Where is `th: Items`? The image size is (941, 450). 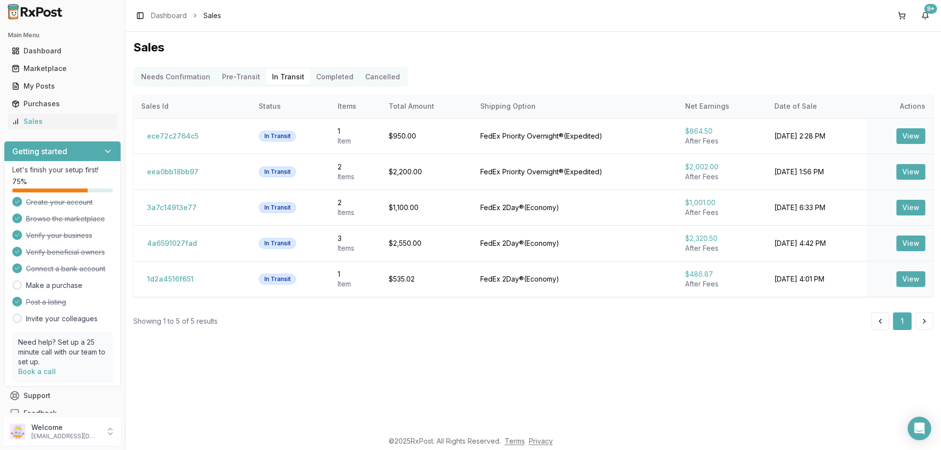
th: Items is located at coordinates (355, 106).